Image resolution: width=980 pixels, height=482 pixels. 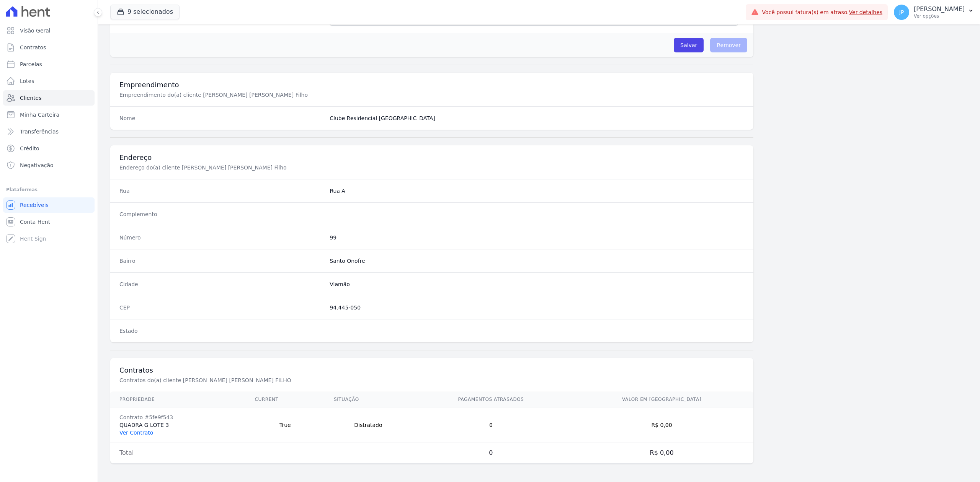 What do you see at coordinates (48, 65) in the screenshot?
I see `a: Parcelas` at bounding box center [48, 65].